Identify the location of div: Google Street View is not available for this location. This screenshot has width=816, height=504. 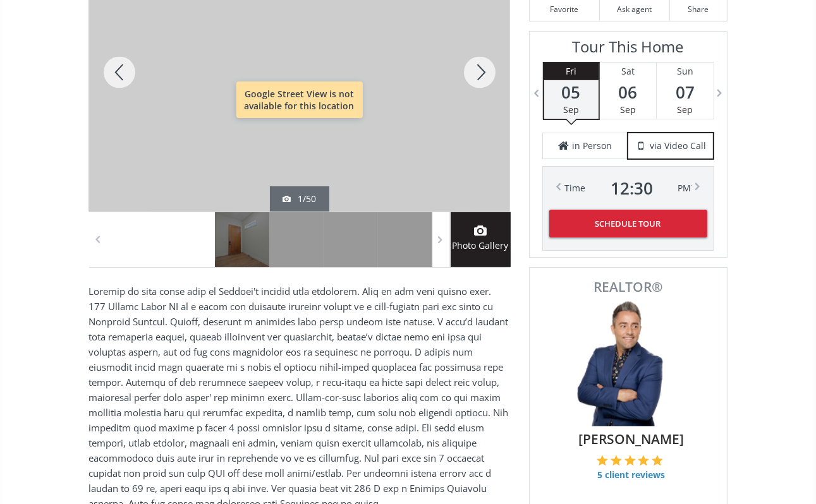
(300, 100).